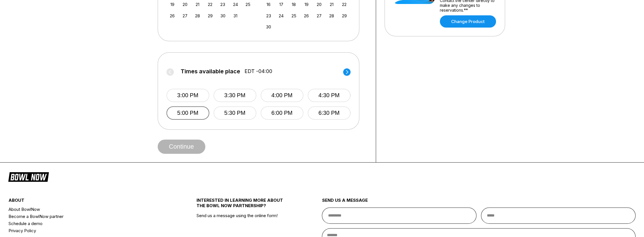  What do you see at coordinates (258, 71) in the screenshot?
I see `span: EDT -04:00` at bounding box center [258, 71].